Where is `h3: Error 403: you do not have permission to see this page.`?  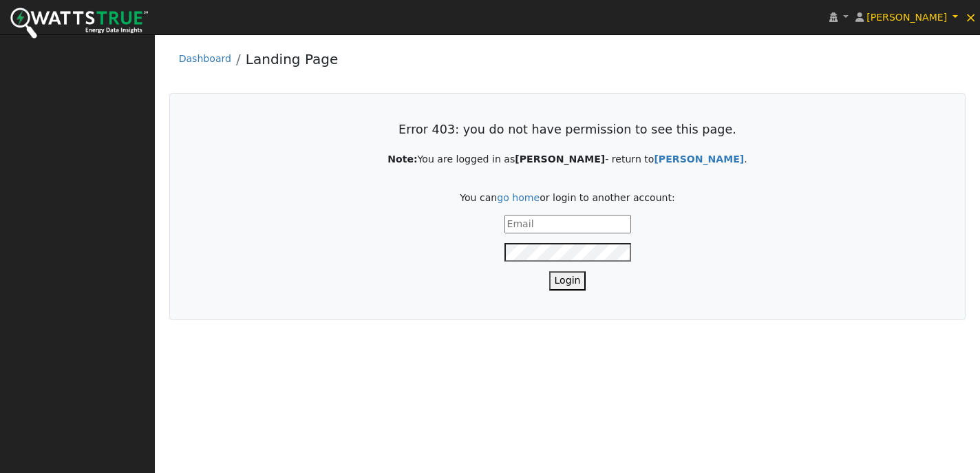
h3: Error 403: you do not have permission to see this page. is located at coordinates (567, 129).